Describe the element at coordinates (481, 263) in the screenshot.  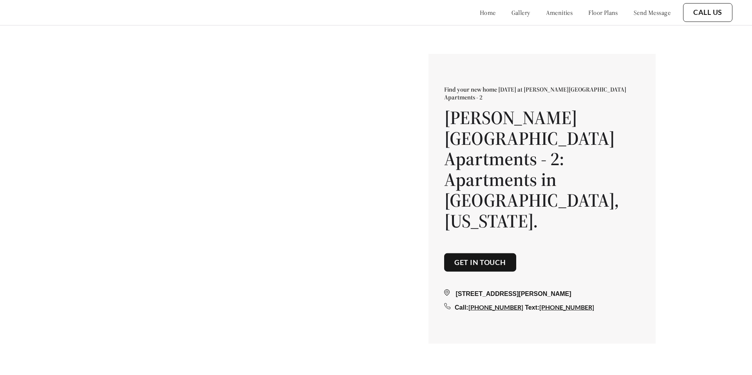
I see `button: Get in touch` at that location.